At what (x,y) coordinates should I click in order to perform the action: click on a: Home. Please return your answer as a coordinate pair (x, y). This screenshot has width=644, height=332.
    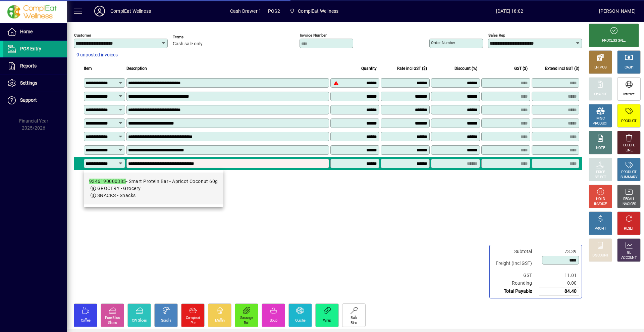
    Looking at the image, I should click on (35, 32).